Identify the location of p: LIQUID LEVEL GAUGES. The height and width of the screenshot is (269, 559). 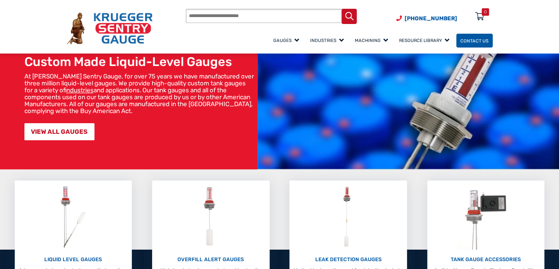
(73, 259).